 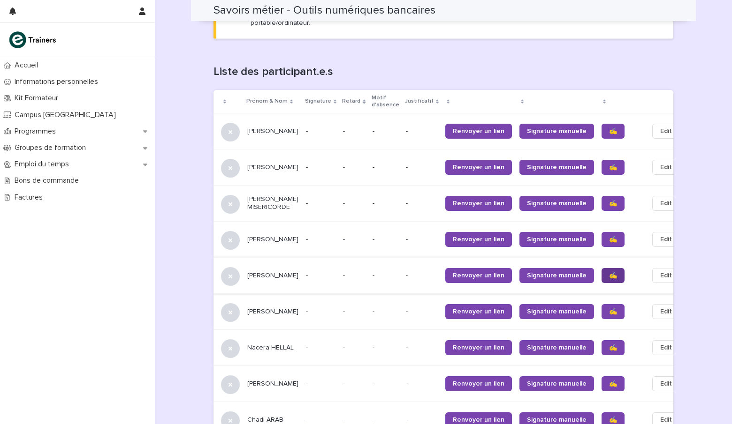 I want to click on p: Retard, so click(x=351, y=101).